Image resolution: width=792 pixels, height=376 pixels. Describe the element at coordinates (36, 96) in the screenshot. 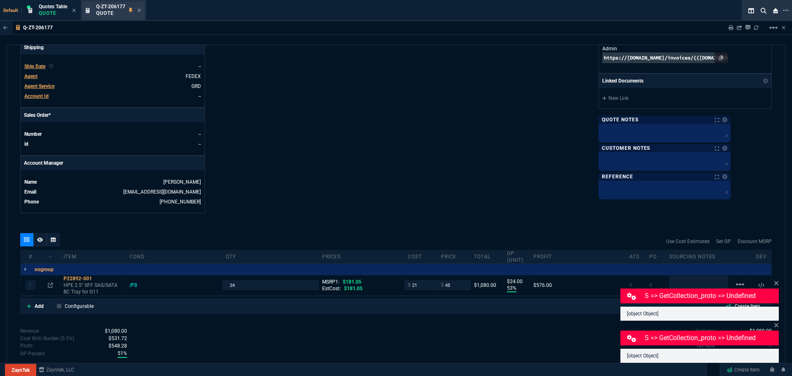

I see `span: Account Id` at that location.